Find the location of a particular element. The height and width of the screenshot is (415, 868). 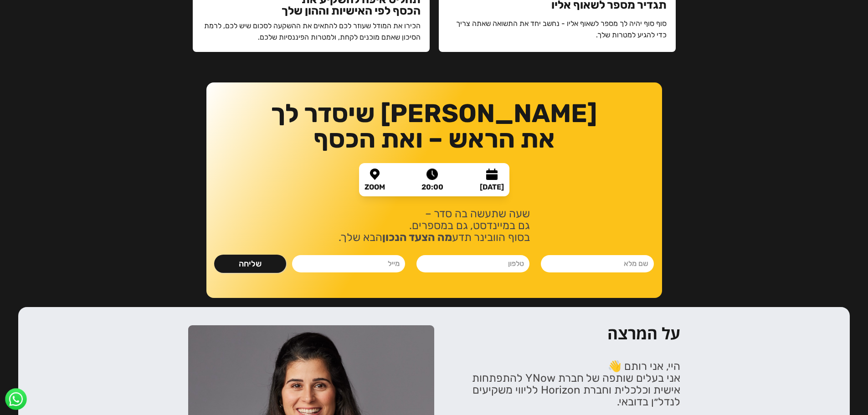

div: ZOOM is located at coordinates (374, 187).